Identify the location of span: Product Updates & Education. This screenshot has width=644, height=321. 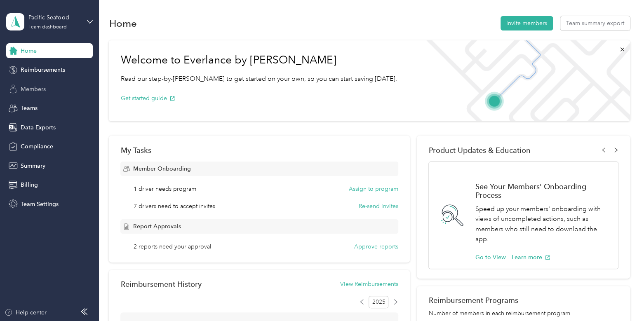
(479, 150).